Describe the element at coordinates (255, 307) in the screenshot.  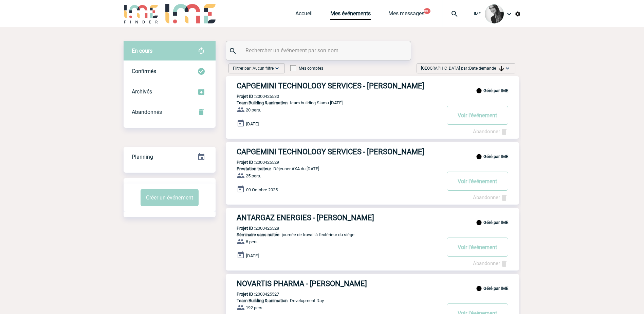
I see `span: 192 pers.` at that location.